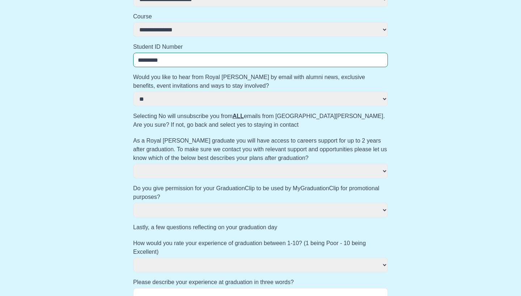  I want to click on label: Course, so click(260, 17).